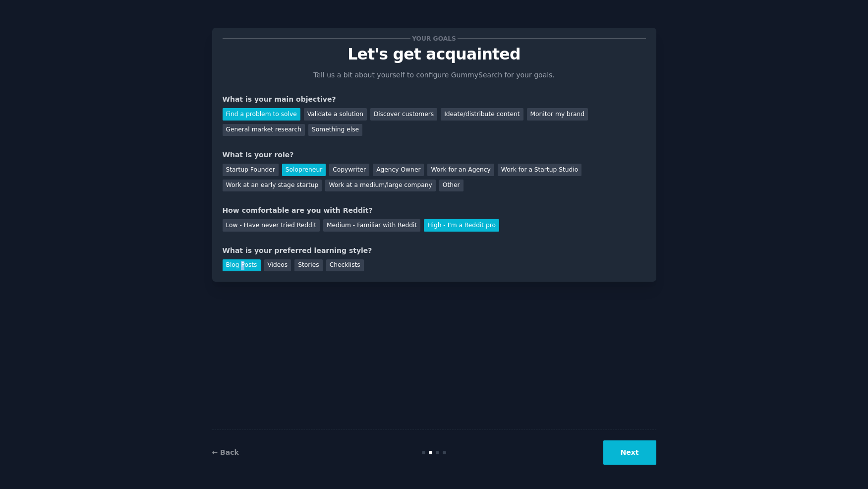 The height and width of the screenshot is (489, 868). I want to click on p: Let's get acquainted, so click(434, 54).